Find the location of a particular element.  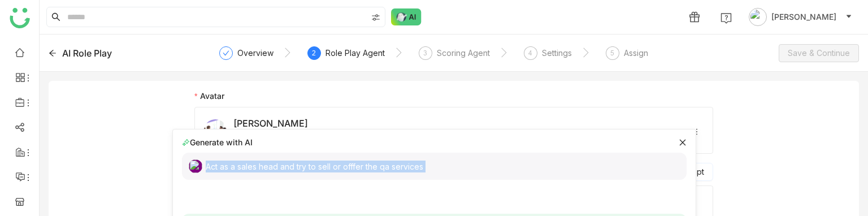

span: 5 is located at coordinates (612, 53).